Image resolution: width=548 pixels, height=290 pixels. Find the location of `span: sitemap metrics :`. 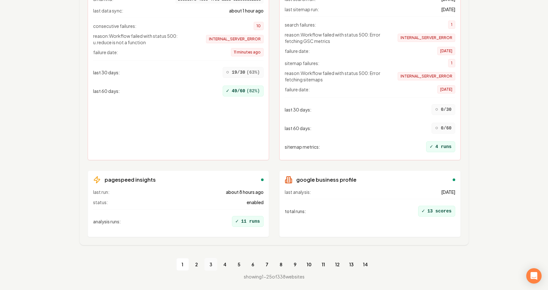

span: sitemap metrics : is located at coordinates (302, 147).